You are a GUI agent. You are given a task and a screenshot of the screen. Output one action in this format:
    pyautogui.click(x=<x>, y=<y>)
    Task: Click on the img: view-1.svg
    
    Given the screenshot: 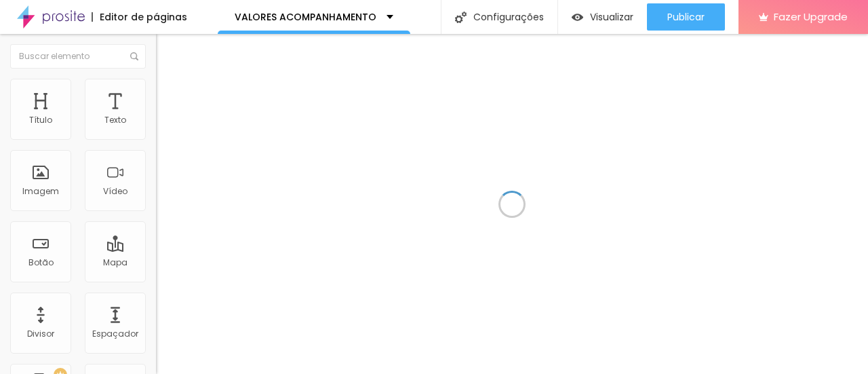 What is the action you would take?
    pyautogui.click(x=577, y=17)
    